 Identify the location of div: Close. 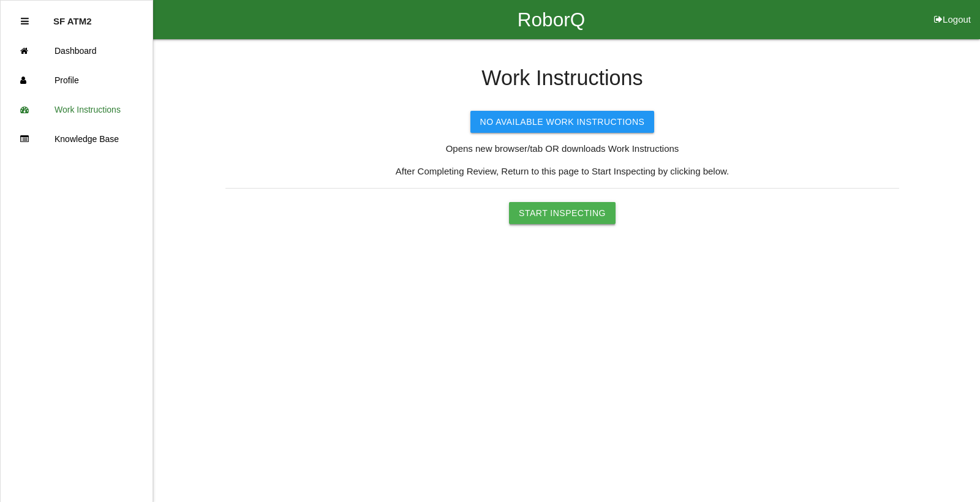
(24, 22).